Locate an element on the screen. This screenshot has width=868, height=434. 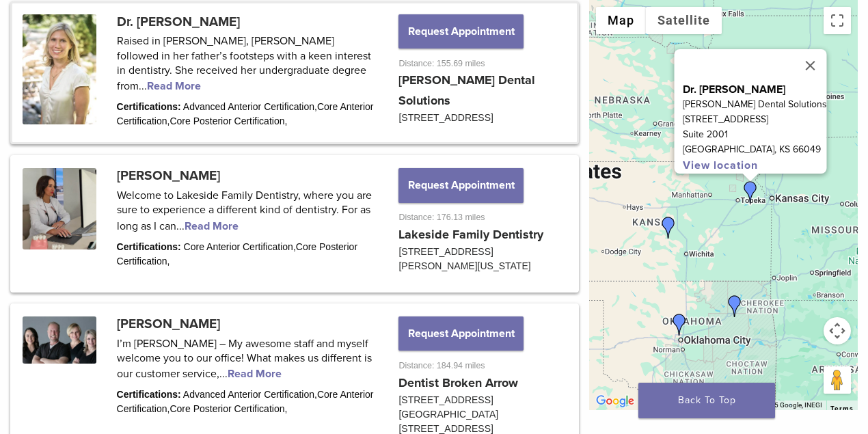
button: Map camera controls is located at coordinates (837, 331).